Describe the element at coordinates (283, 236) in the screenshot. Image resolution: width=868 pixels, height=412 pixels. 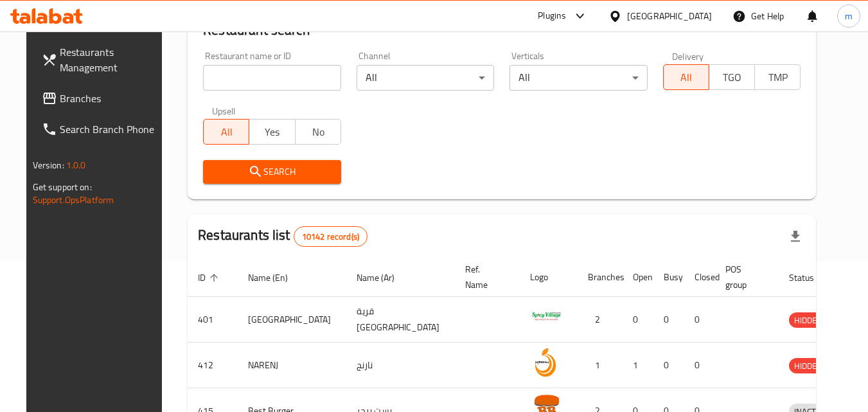
I see `h2: Restaurants list` at that location.